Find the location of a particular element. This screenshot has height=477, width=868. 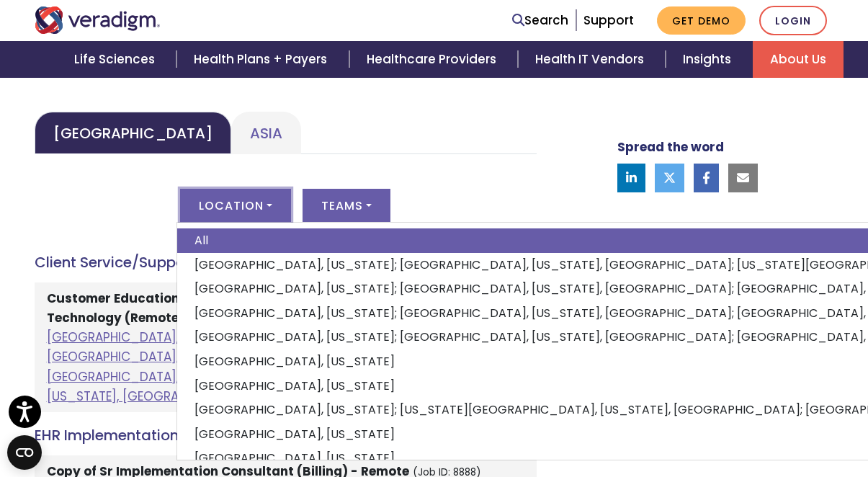

a: Login is located at coordinates (793, 20).